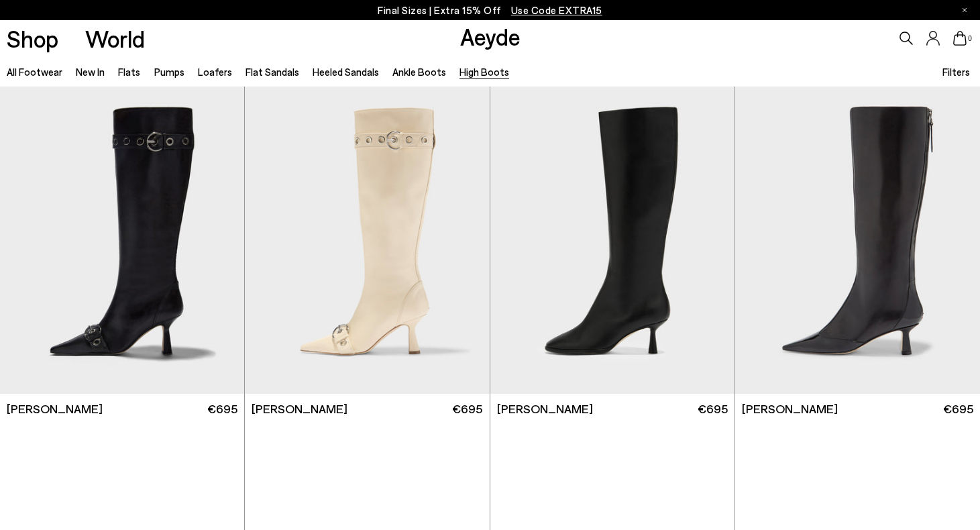 Image resolution: width=980 pixels, height=530 pixels. I want to click on a: Flats, so click(129, 72).